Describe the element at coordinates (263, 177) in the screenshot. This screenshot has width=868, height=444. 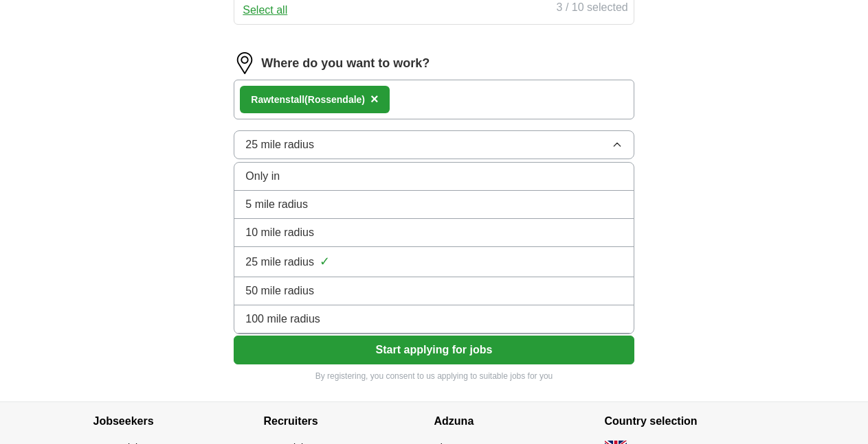
I see `span: Only in` at that location.